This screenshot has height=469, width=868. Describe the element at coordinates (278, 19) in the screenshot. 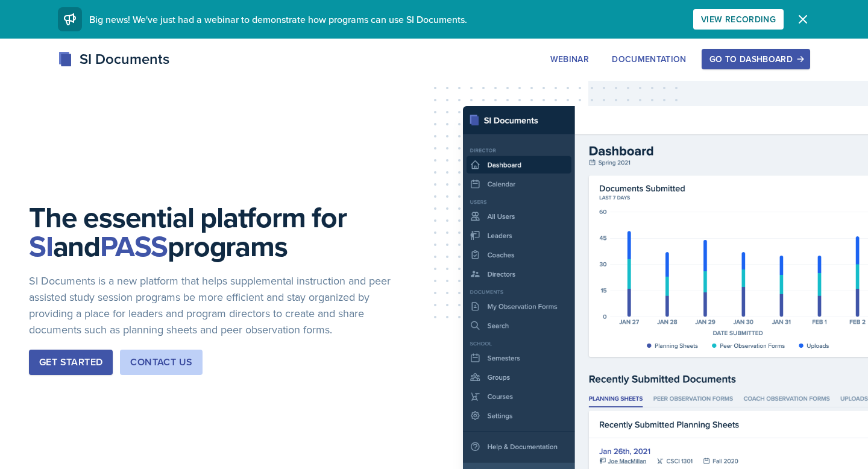

I see `span: Big news! We've just had a webinar to demonstrate how programs can use SI Documents.` at that location.